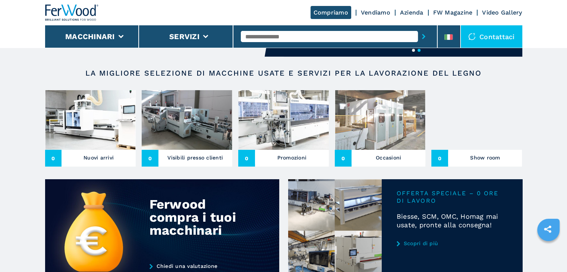  Describe the element at coordinates (331, 12) in the screenshot. I see `a: Compriamo` at that location.